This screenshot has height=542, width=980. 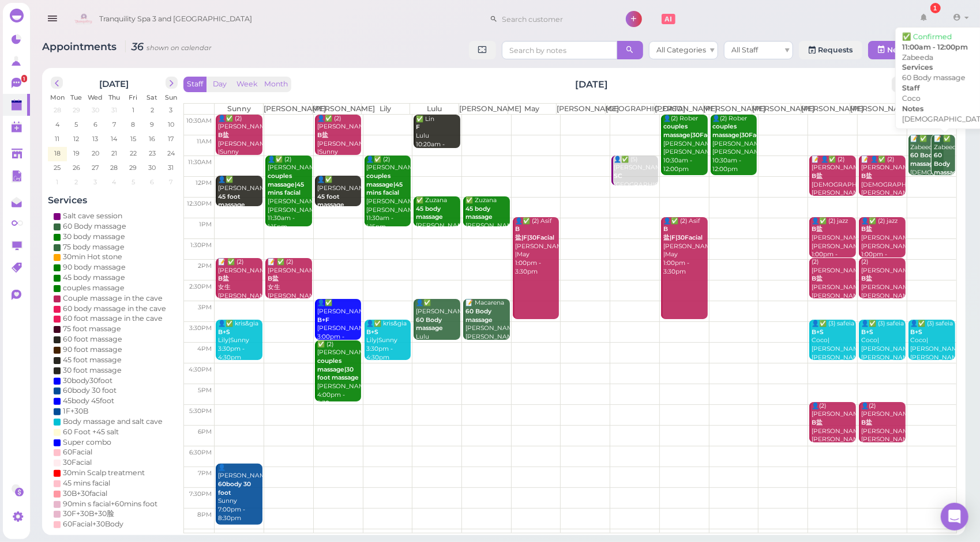 What do you see at coordinates (195, 84) in the screenshot?
I see `button: Staff` at bounding box center [195, 84].